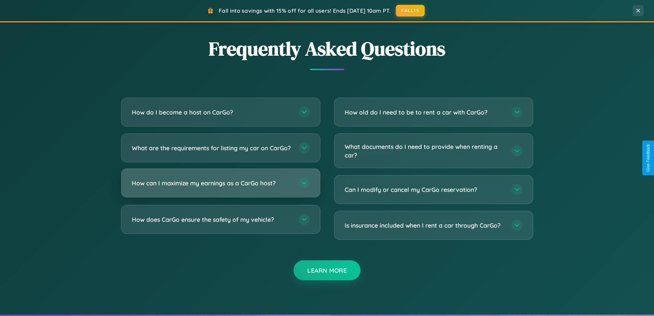 This screenshot has width=654, height=316. Describe the element at coordinates (410, 11) in the screenshot. I see `button: FALL15` at that location.